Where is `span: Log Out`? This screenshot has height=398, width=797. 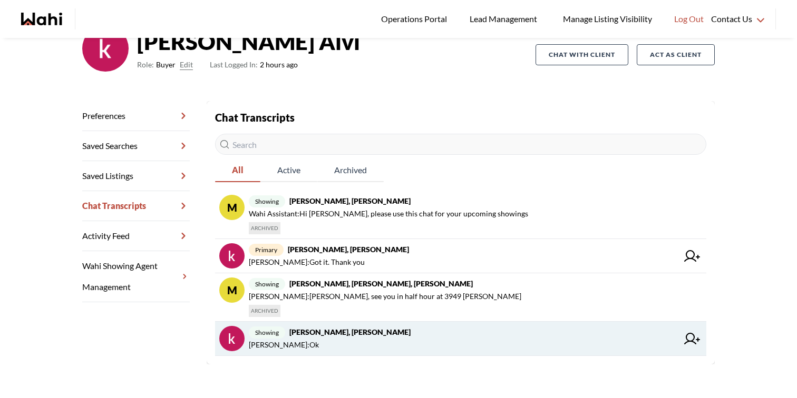 span: Log Out is located at coordinates (689, 19).